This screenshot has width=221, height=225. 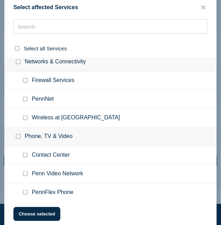 What do you see at coordinates (203, 7) in the screenshot?
I see `button: close button` at bounding box center [203, 7].